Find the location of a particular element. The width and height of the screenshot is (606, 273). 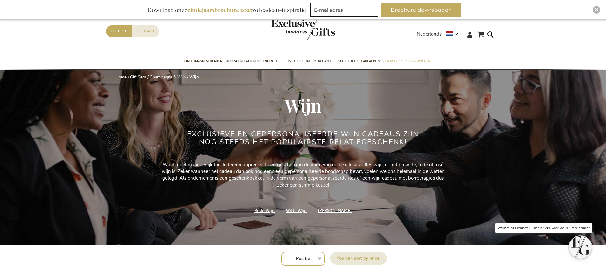

span: Per Budget is located at coordinates (393, 61).